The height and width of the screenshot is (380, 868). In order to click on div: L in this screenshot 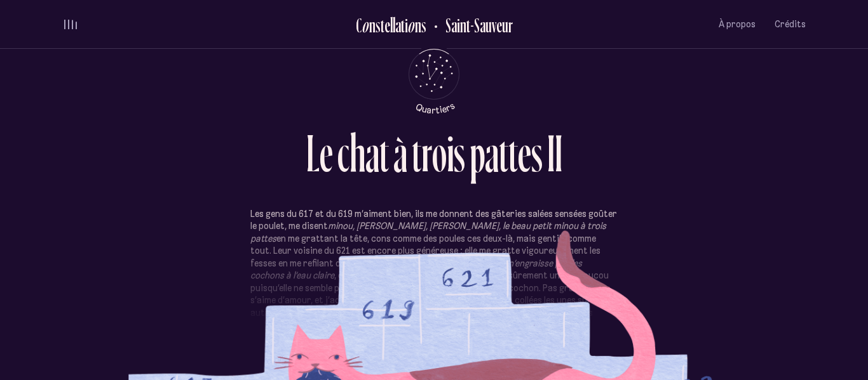, I will do `click(312, 153)`.